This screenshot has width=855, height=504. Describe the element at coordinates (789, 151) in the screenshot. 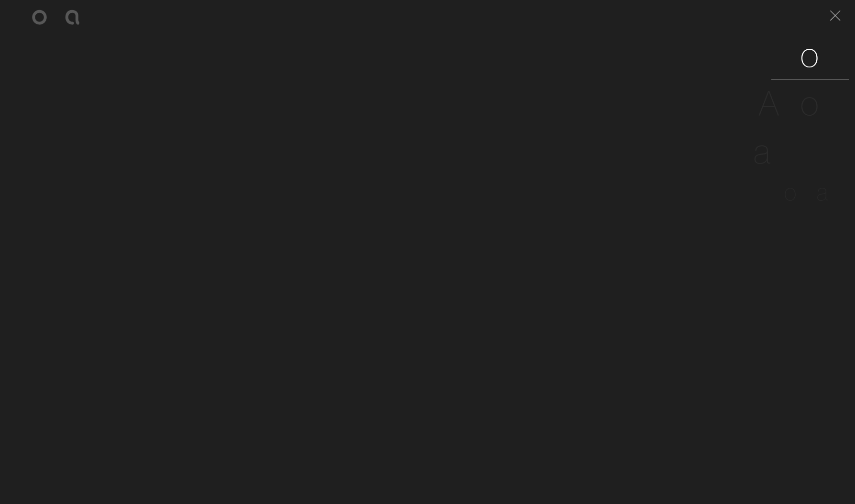

I see `a: Careers` at that location.